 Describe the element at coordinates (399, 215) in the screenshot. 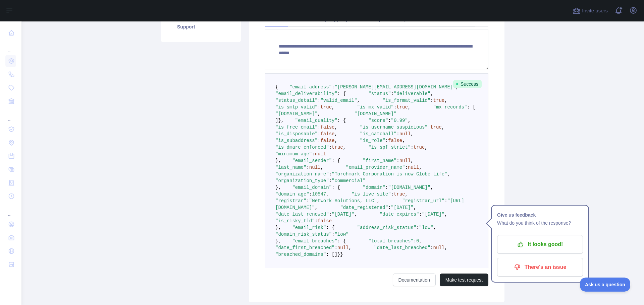

I see `span: "date_expires"` at that location.